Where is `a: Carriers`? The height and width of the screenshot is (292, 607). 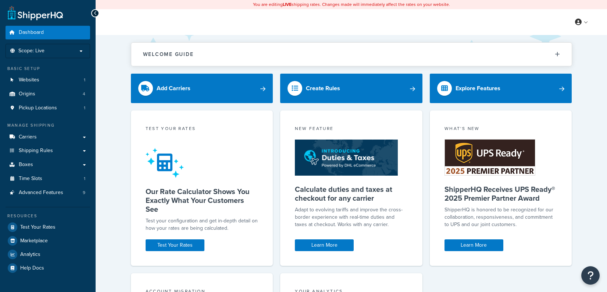 a: Carriers is located at coordinates (48, 137).